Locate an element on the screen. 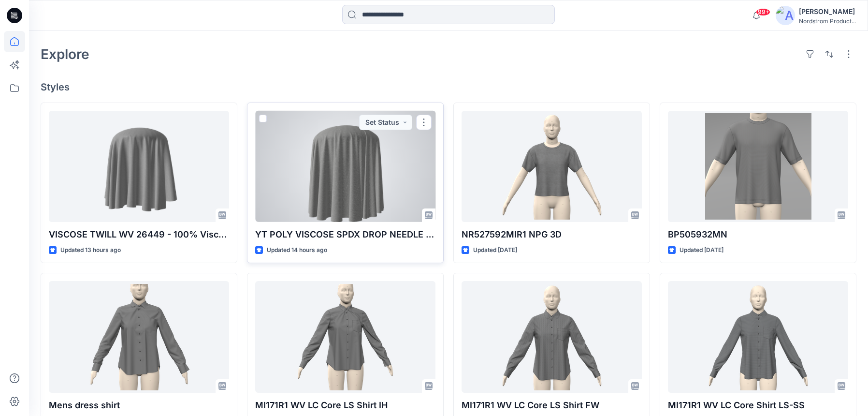 This screenshot has width=868, height=416. a: Mens dress shirt is located at coordinates (139, 336).